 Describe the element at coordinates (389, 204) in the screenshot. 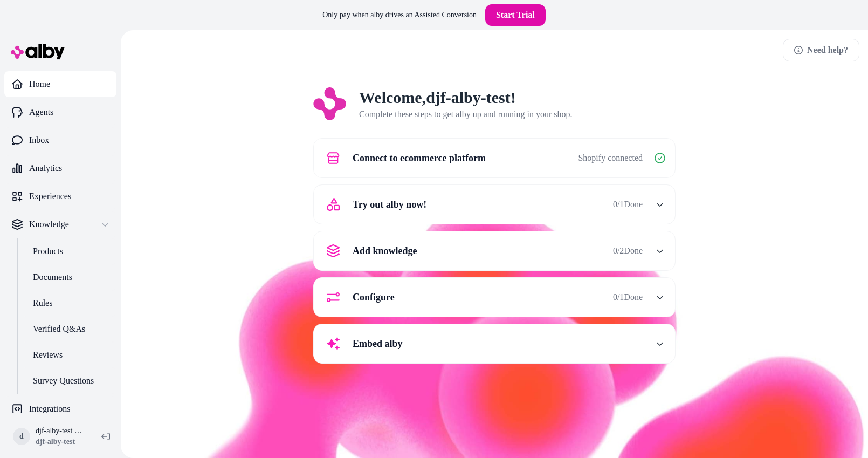

I see `span: Try out alby now!` at that location.